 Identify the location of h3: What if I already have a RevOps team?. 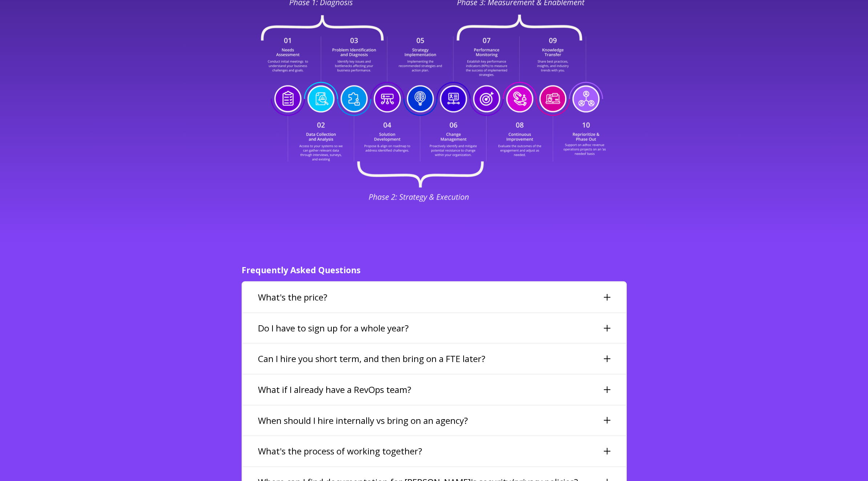
(335, 389).